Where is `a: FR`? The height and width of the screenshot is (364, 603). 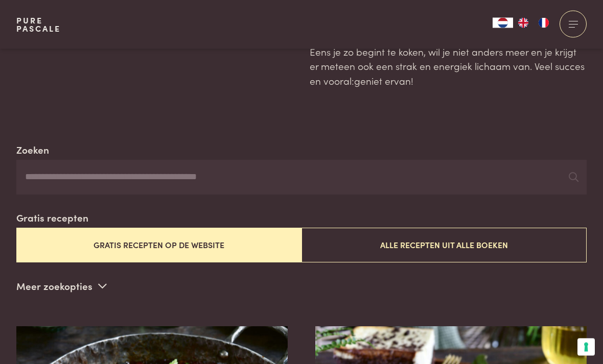
a: FR is located at coordinates (544, 23).